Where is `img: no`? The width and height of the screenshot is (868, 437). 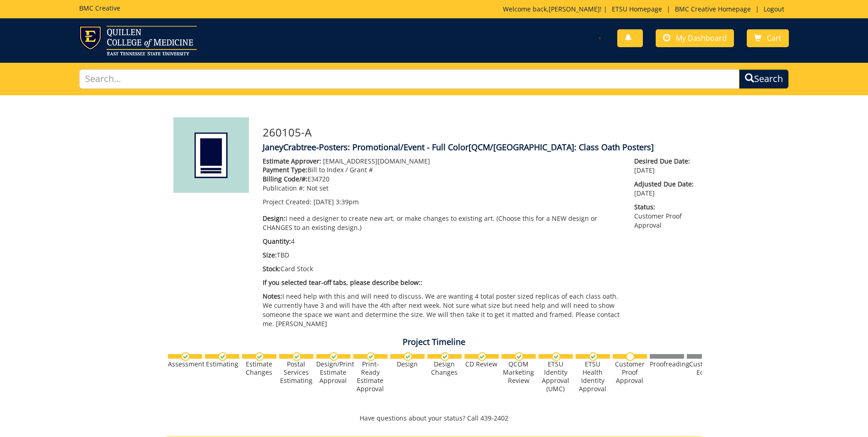 img: no is located at coordinates (630, 356).